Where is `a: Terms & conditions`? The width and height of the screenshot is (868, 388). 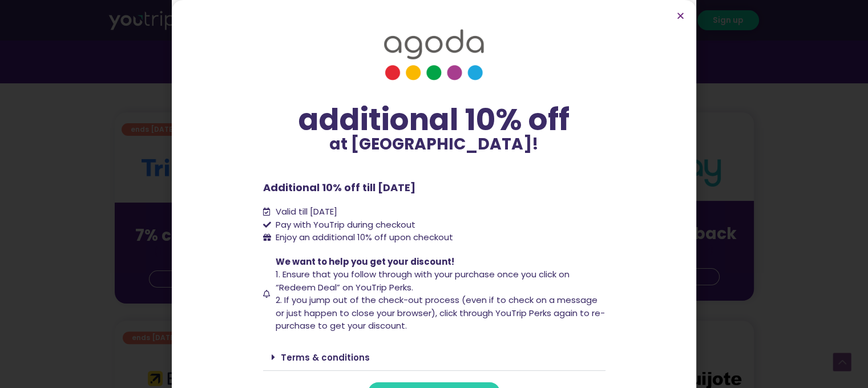
a: Terms & conditions is located at coordinates (325, 357).